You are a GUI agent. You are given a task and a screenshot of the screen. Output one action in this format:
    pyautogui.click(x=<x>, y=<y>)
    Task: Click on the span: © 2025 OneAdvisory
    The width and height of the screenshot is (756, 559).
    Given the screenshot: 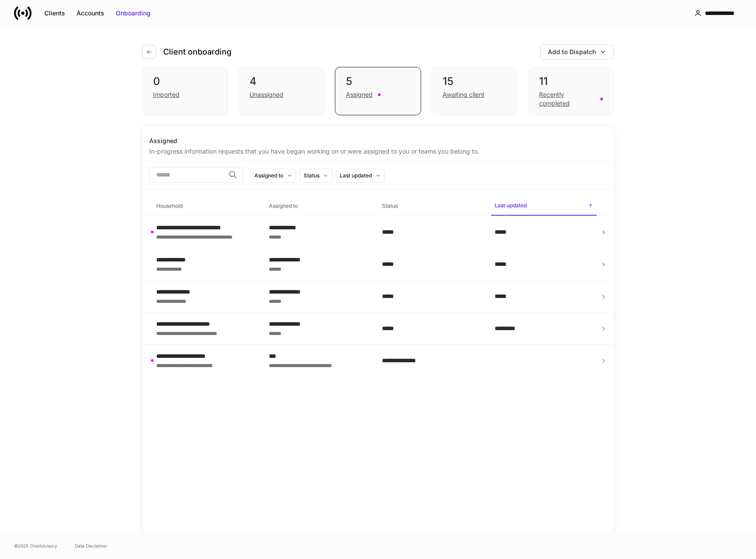 What is the action you would take?
    pyautogui.click(x=36, y=546)
    